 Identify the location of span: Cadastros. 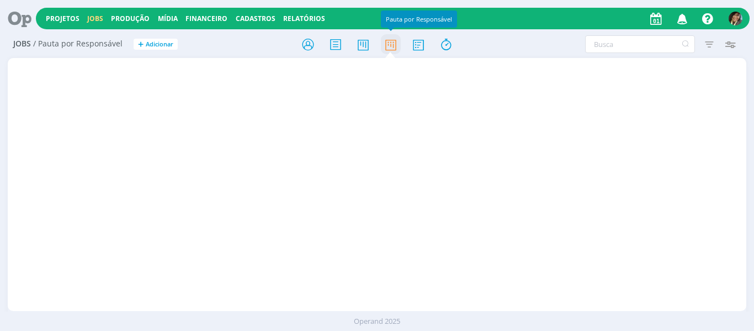
(255, 18).